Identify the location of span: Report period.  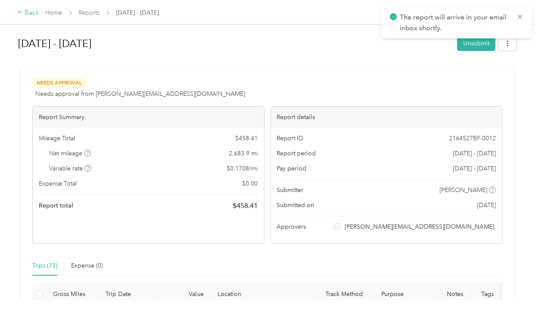
(296, 153).